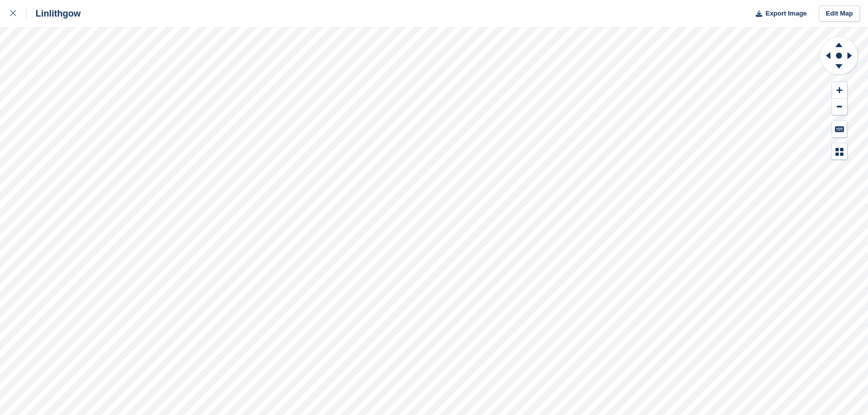 The image size is (868, 415). I want to click on span: Export Image, so click(786, 14).